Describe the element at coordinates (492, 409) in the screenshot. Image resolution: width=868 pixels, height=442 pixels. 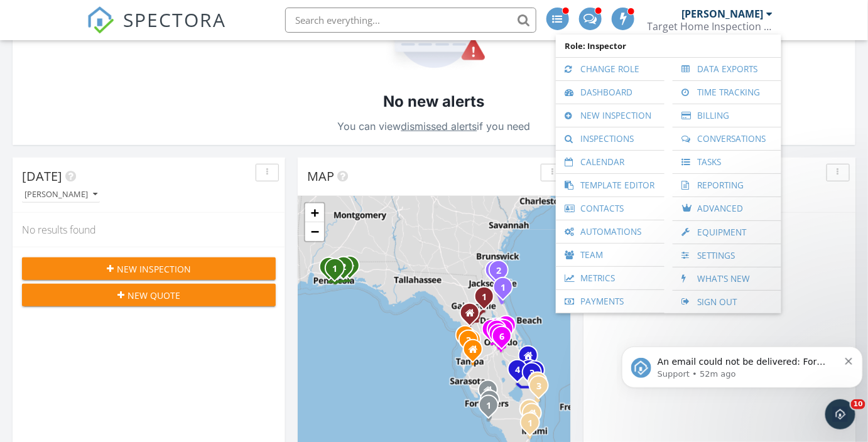
I see `div: 509 3rd Ave S, Naples, FL 34102` at that location.